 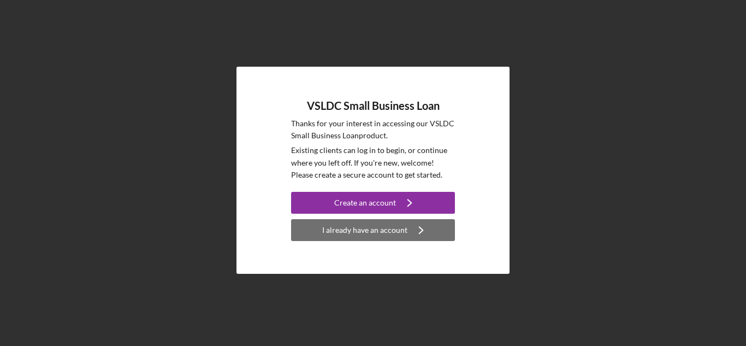 What do you see at coordinates (373, 129) in the screenshot?
I see `p: Thanks for your interest in accessing our VSLDC Small Business Loan product.` at bounding box center [373, 129].